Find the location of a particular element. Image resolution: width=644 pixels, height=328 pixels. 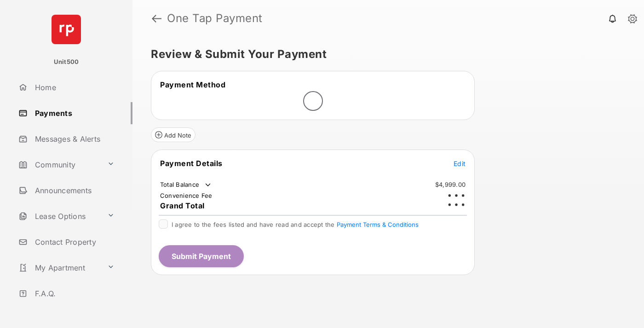

img: svg+xml;base64,PHN2ZyB4bWxucz0iaHR0cDovL3d3dy53My5vcmcvMjAwMC9zdmciIHdpZHRoPSI2NCIgaGVpZ2h0PSI2NC... is located at coordinates (66, 29).